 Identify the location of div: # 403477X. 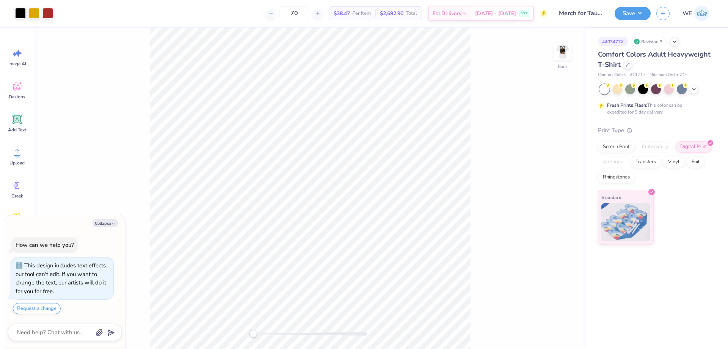
(613, 41).